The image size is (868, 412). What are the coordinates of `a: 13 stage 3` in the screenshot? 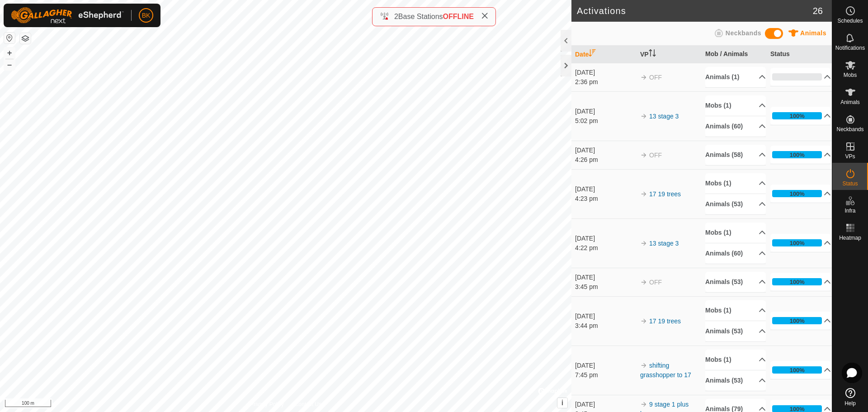 It's located at (664, 116).